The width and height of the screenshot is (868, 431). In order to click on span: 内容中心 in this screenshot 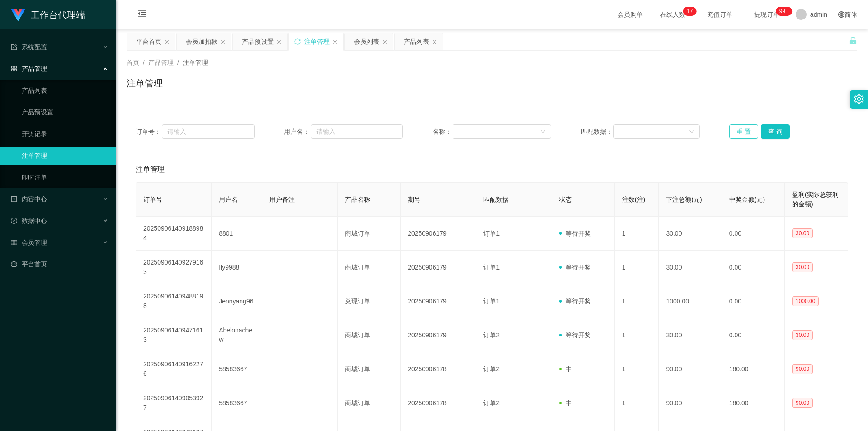, I will do `click(29, 199)`.